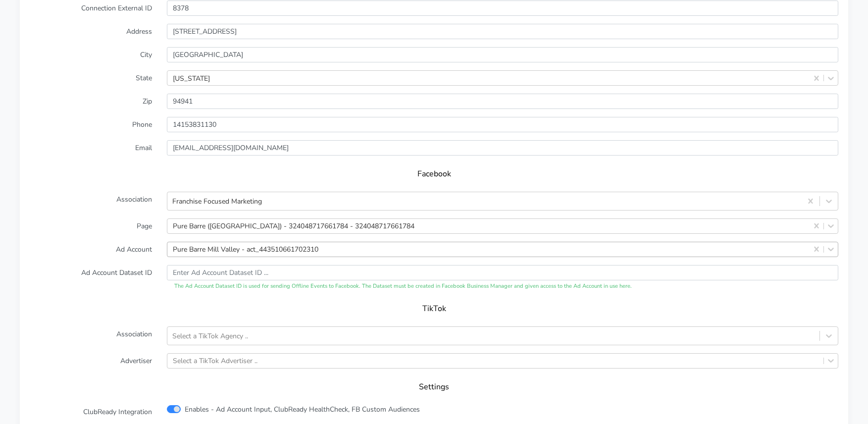  Describe the element at coordinates (433, 386) in the screenshot. I see `h5: Settings` at that location.